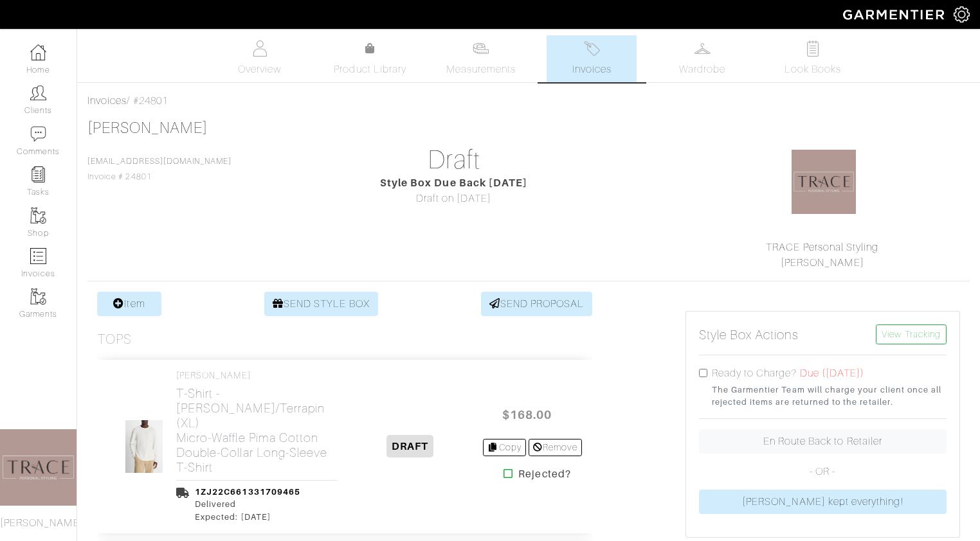 This screenshot has height=541, width=980. Describe the element at coordinates (703, 48) in the screenshot. I see `img: wardrobe-487a4870c1b7c33e795ec22d11cfc2ed9d08956e64fb3008fe2437562e282088.svg` at that location.